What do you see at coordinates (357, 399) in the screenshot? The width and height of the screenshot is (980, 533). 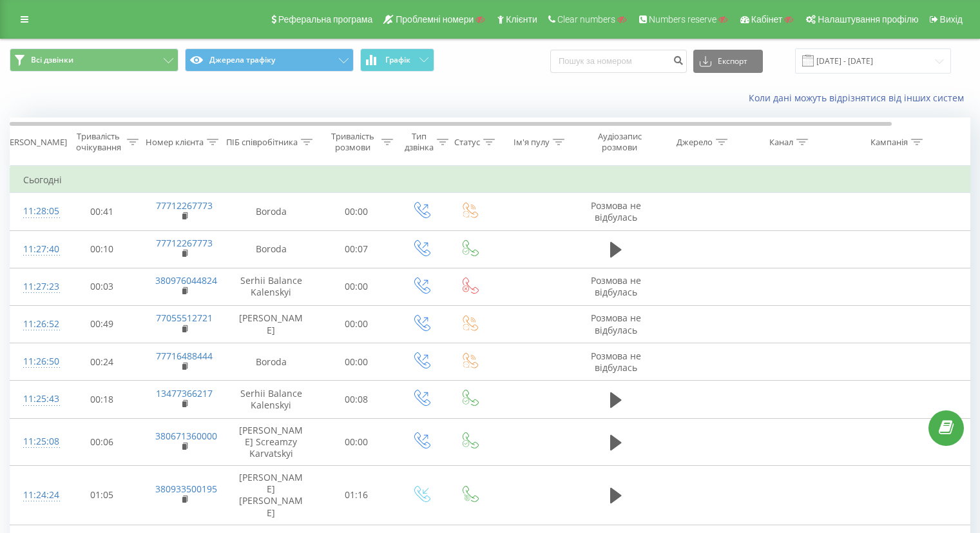 I see `td: 00:08` at bounding box center [357, 399].